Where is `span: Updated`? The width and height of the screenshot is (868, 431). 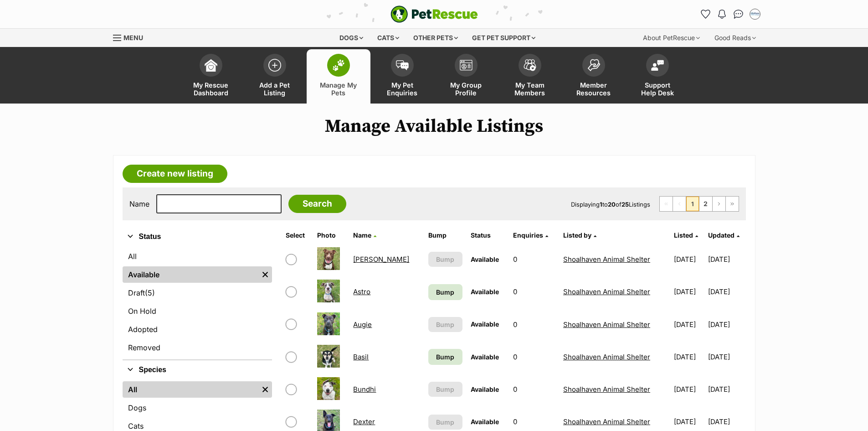
span: Updated is located at coordinates (721, 235).